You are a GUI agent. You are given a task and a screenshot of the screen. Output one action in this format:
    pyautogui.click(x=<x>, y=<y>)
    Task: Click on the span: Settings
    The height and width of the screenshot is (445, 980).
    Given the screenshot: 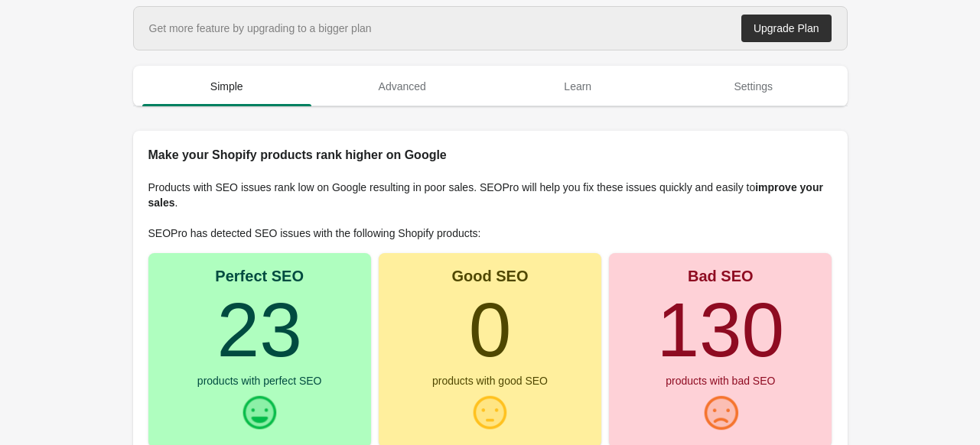 What is the action you would take?
    pyautogui.click(x=754, y=86)
    